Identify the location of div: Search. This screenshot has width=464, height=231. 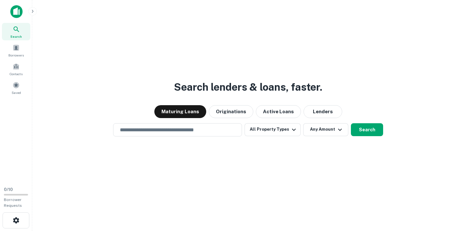
(16, 32).